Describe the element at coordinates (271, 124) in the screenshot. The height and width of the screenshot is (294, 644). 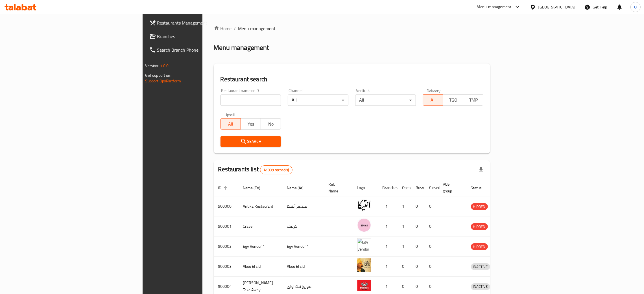
I see `span: No` at that location.